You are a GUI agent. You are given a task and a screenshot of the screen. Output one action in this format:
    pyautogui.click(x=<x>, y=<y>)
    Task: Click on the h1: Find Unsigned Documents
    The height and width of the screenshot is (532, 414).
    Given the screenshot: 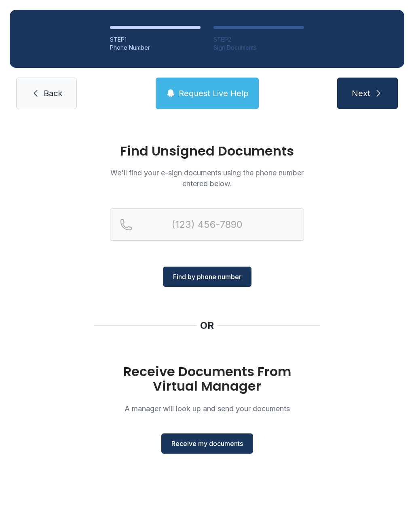 What is the action you would take?
    pyautogui.click(x=207, y=151)
    